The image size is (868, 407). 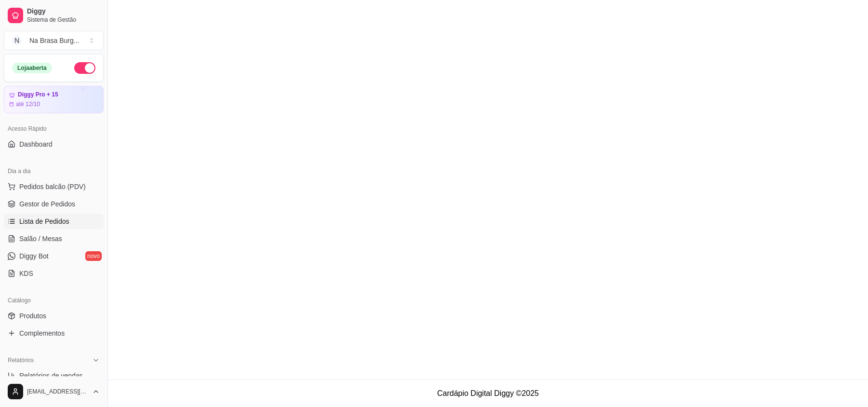 What do you see at coordinates (54, 144) in the screenshot?
I see `a: Dashboard` at bounding box center [54, 144].